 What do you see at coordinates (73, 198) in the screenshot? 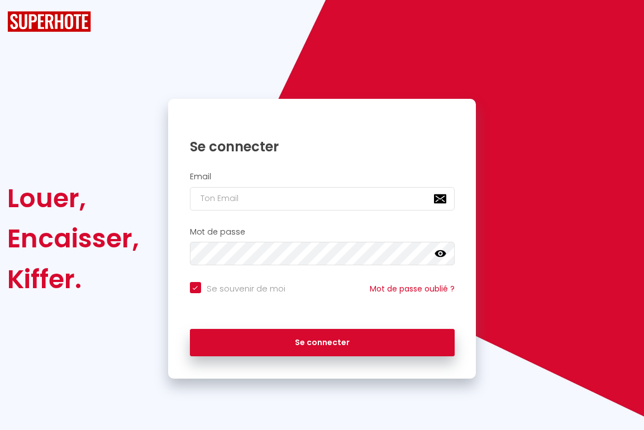
I see `div: Louer,` at bounding box center [73, 198].